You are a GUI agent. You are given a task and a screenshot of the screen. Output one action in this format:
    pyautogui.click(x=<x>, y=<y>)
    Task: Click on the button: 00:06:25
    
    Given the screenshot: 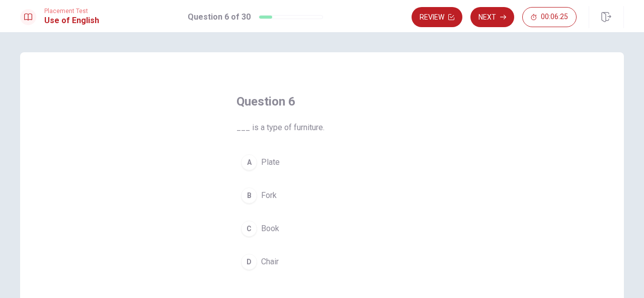 What is the action you would take?
    pyautogui.click(x=550, y=17)
    